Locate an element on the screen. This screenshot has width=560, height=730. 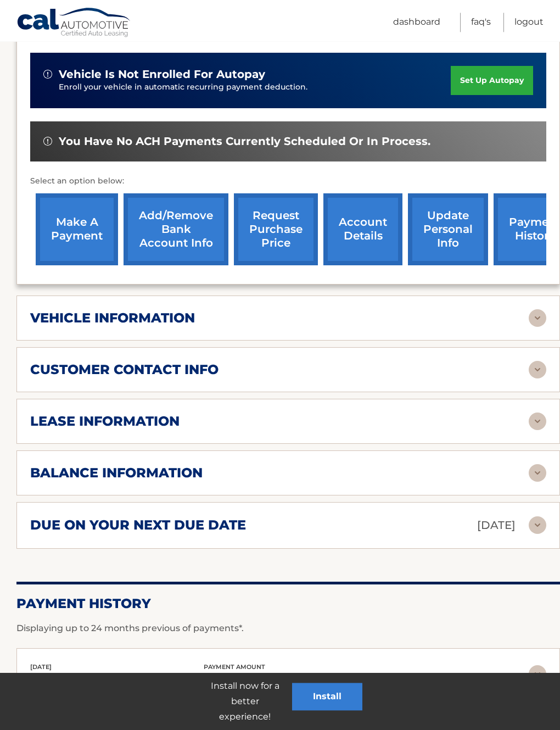
a: request purchase price is located at coordinates (276, 229).